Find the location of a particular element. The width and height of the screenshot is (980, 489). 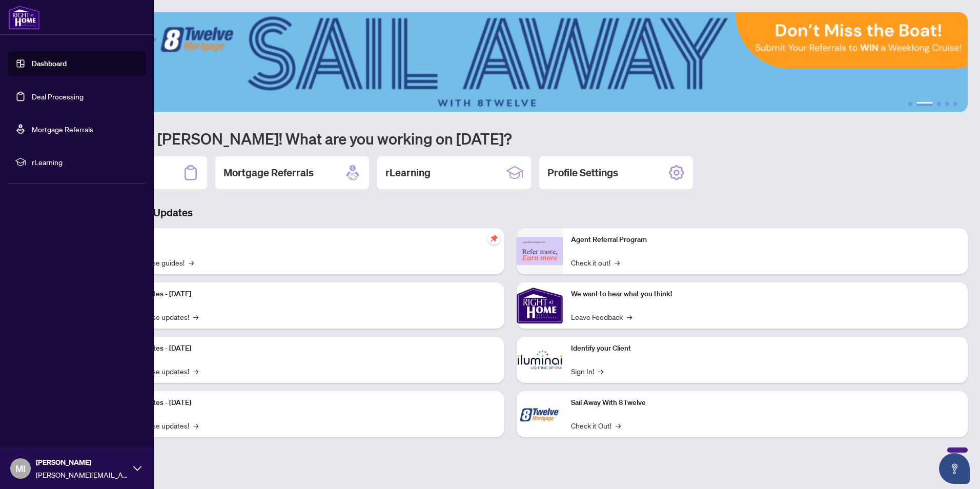

img: Sail Away With 8Twelve is located at coordinates (540, 414).